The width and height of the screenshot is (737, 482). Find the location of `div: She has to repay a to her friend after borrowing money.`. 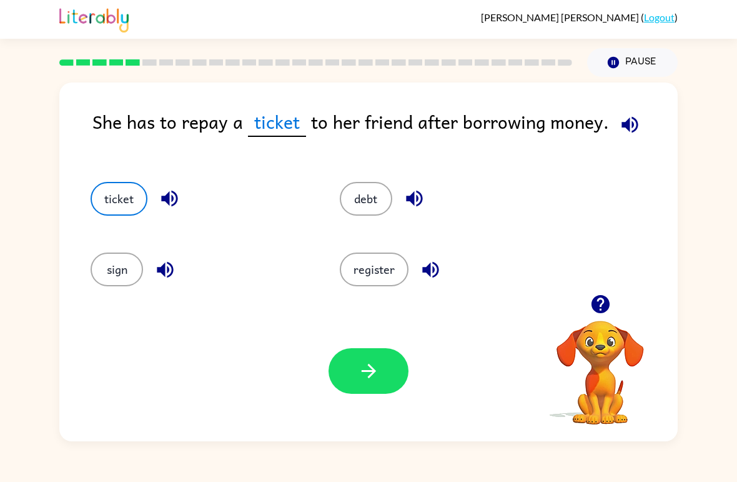

div: She has to repay a to her friend after borrowing money. is located at coordinates (385, 132).